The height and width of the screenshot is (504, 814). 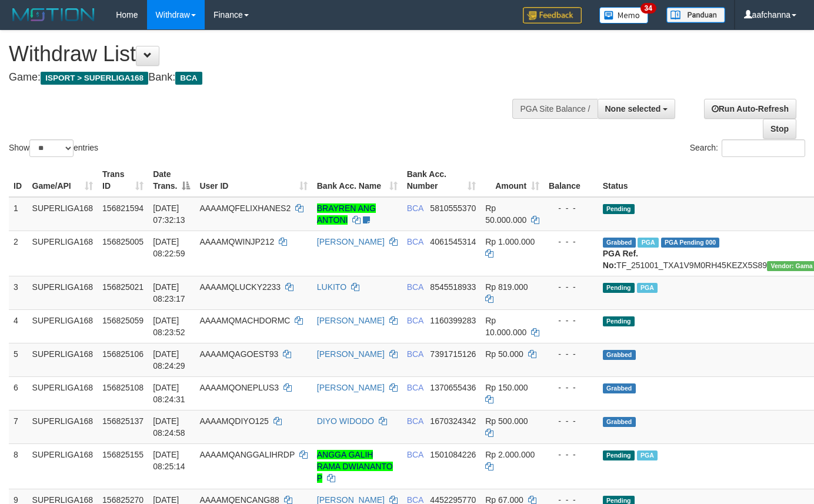 What do you see at coordinates (750, 109) in the screenshot?
I see `a: Run Auto-Refresh` at bounding box center [750, 109].